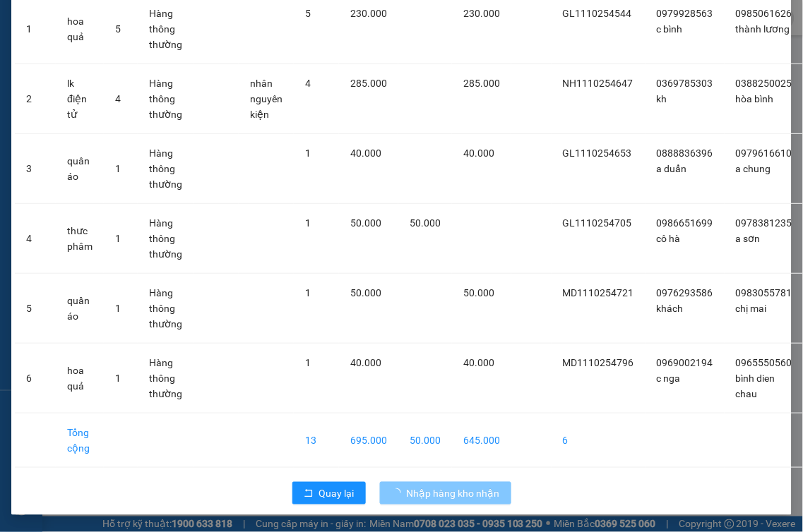 The image size is (803, 532). I want to click on span: kh, so click(662, 99).